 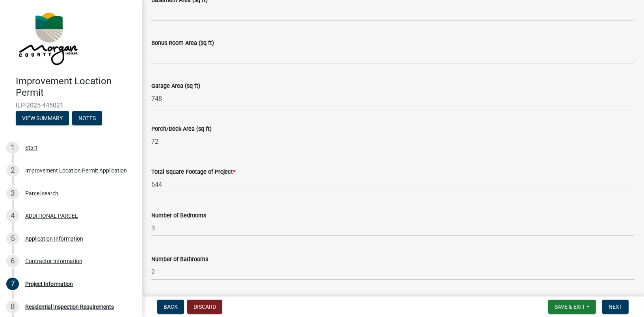 What do you see at coordinates (87, 118) in the screenshot?
I see `button: Notes` at bounding box center [87, 118].